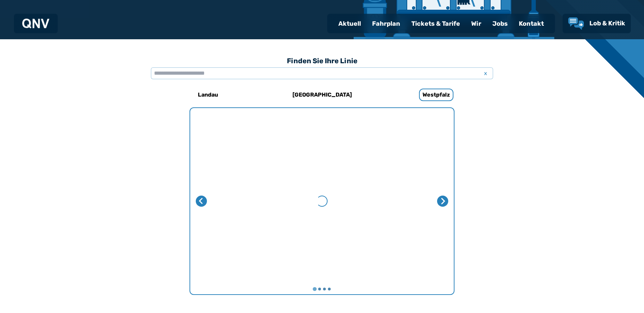 This screenshot has height=313, width=644. I want to click on a: Aktuell, so click(349, 24).